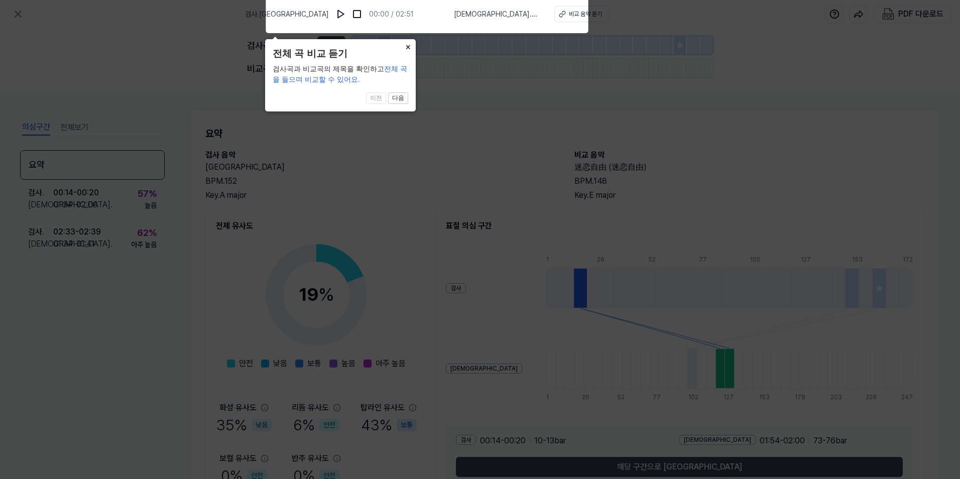 Image resolution: width=960 pixels, height=479 pixels. What do you see at coordinates (357, 14) in the screenshot?
I see `img: stop` at bounding box center [357, 14].